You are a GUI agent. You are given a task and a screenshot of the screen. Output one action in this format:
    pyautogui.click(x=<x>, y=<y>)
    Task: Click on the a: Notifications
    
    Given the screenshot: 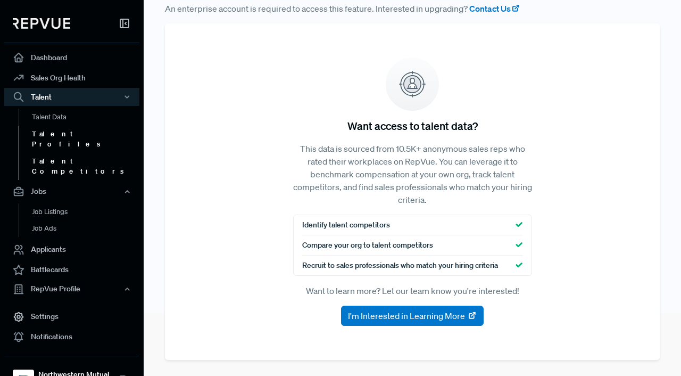 What is the action you would take?
    pyautogui.click(x=72, y=337)
    